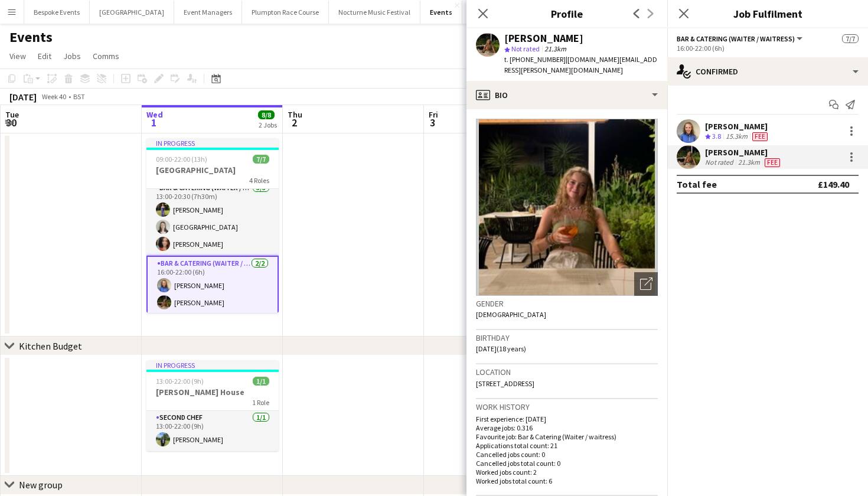 Image resolution: width=868 pixels, height=496 pixels. What do you see at coordinates (12, 115) in the screenshot?
I see `span: Tue` at bounding box center [12, 115].